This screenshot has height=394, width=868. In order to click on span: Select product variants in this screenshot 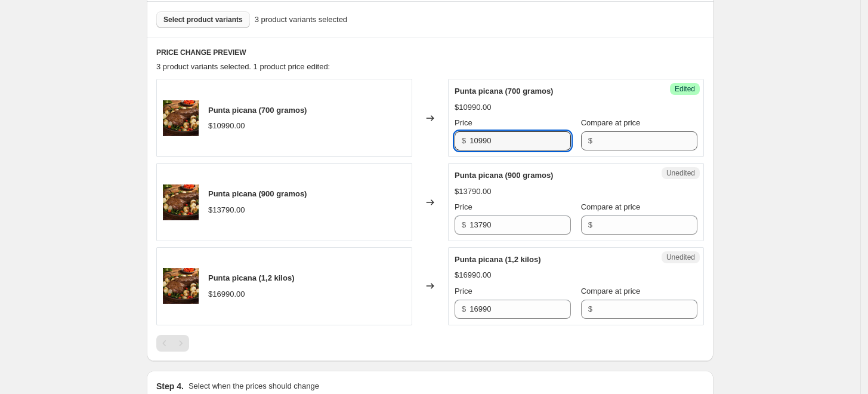, I will do `click(203, 20)`.